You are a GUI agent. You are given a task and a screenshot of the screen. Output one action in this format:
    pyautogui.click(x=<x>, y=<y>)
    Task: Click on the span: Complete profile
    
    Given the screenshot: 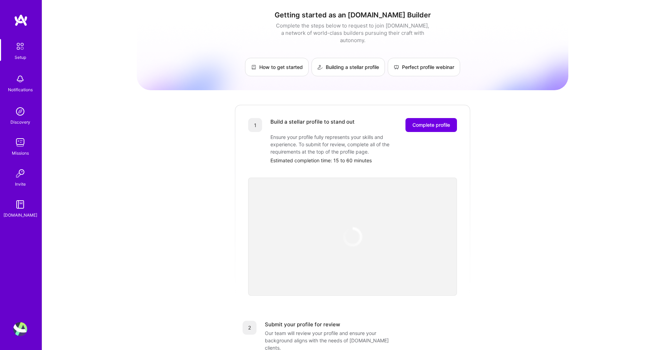 What is the action you would take?
    pyautogui.click(x=432, y=125)
    